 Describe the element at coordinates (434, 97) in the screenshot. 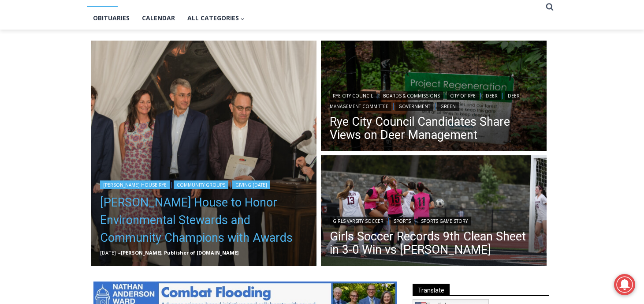

I see `img: (PHOTO: The Rye Nature Center maintains two fenced deer exclosure areas to keep deer out and allo...` at that location.